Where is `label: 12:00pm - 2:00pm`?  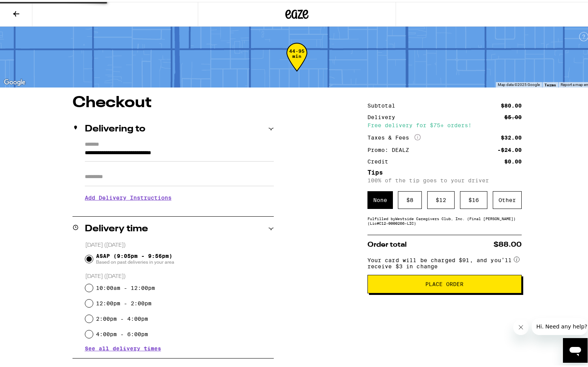
label: 12:00pm - 2:00pm is located at coordinates (123, 302).